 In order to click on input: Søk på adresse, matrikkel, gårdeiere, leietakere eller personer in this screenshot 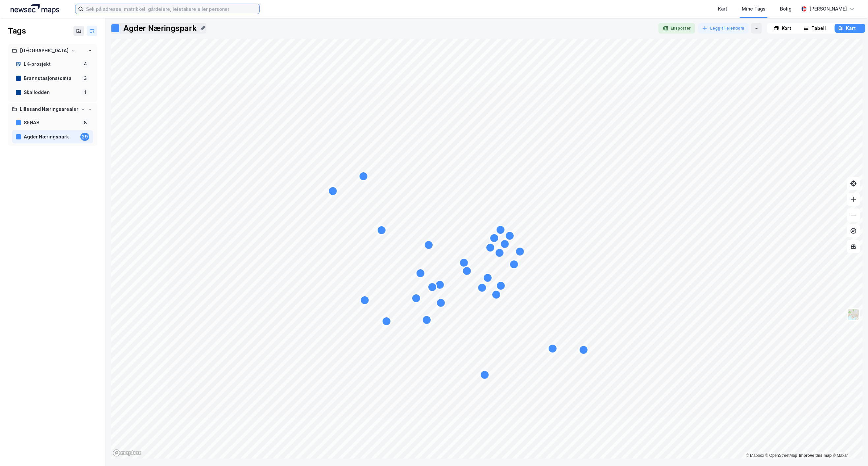, I will do `click(171, 9)`.